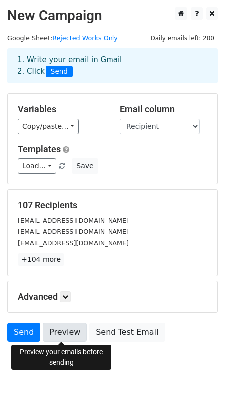 The image size is (225, 418). Describe the element at coordinates (182, 38) in the screenshot. I see `span: Daily emails left: 200` at that location.